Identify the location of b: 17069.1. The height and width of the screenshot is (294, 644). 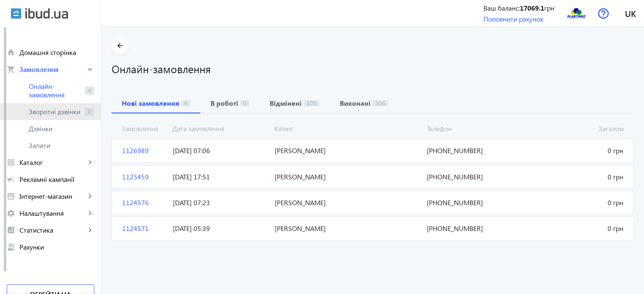
(532, 7).